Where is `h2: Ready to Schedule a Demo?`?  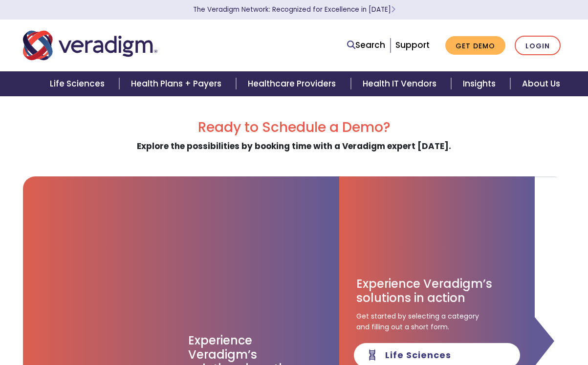
h2: Ready to Schedule a Demo? is located at coordinates (294, 127).